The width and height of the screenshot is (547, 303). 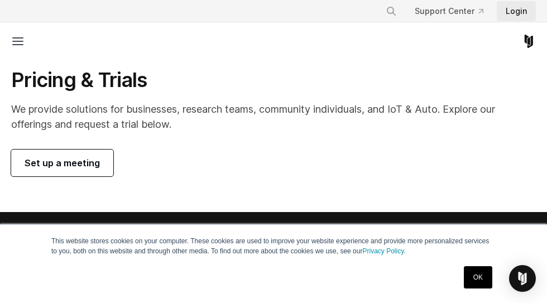 What do you see at coordinates (528, 41) in the screenshot?
I see `a: Corellium Home` at bounding box center [528, 41].